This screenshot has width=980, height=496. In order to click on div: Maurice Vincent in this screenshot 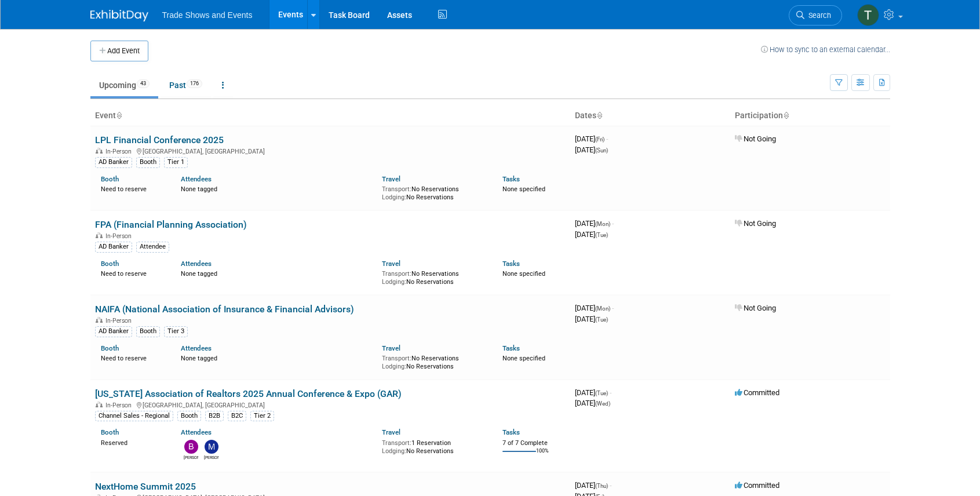, I will do `click(211, 457)`.